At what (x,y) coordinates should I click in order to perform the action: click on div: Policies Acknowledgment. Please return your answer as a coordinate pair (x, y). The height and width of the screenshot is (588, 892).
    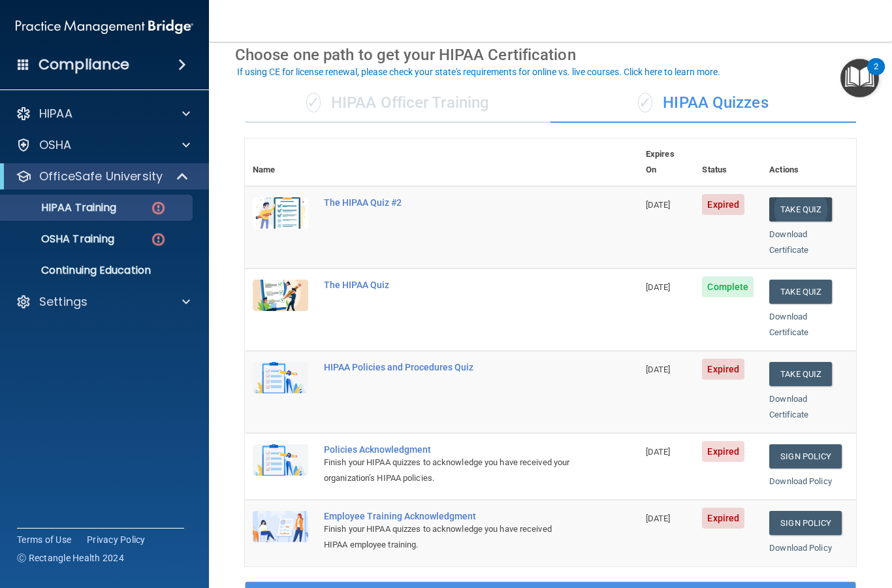
    Looking at the image, I should click on (448, 449).